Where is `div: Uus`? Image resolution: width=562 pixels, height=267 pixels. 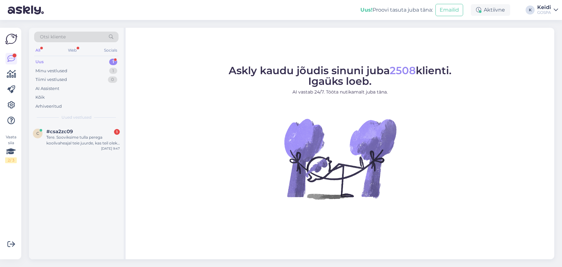 div: Uus is located at coordinates (40, 62).